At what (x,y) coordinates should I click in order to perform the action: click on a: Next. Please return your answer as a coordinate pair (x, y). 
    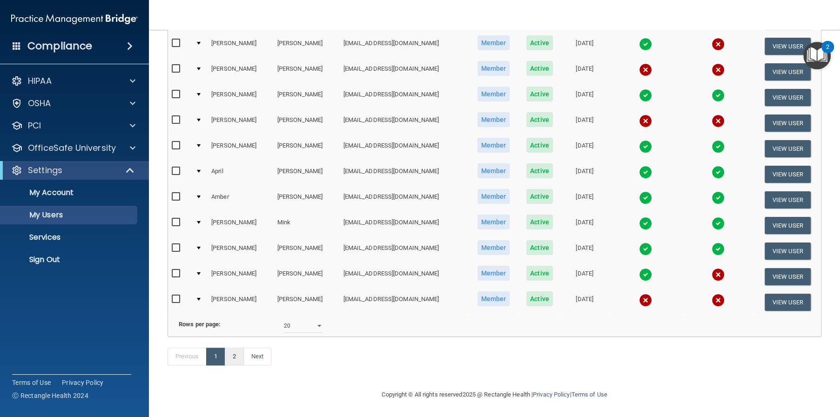
    Looking at the image, I should click on (258, 357).